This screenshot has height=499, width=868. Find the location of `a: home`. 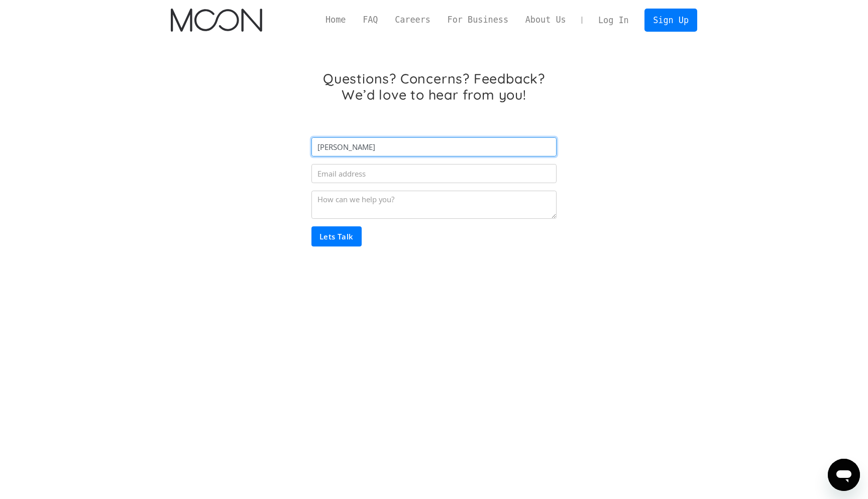

a: home is located at coordinates (216, 20).